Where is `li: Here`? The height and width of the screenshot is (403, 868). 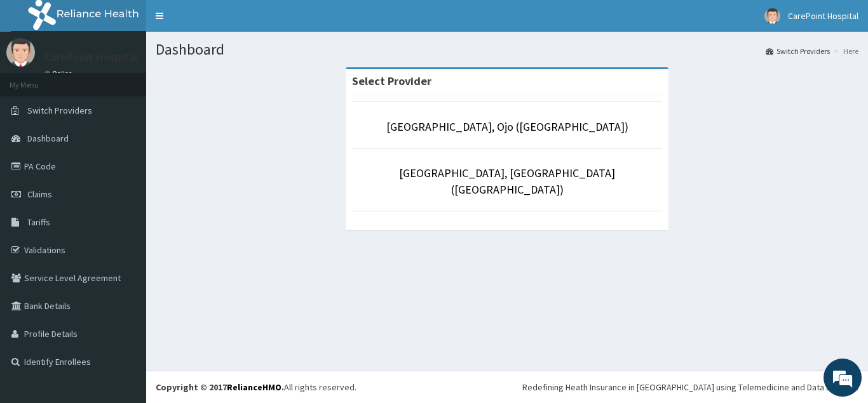 li: Here is located at coordinates (845, 51).